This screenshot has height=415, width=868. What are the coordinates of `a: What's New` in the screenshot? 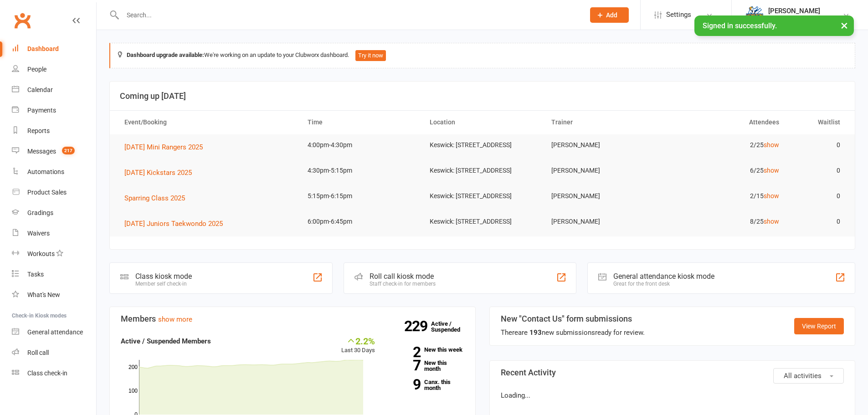 It's located at (53, 295).